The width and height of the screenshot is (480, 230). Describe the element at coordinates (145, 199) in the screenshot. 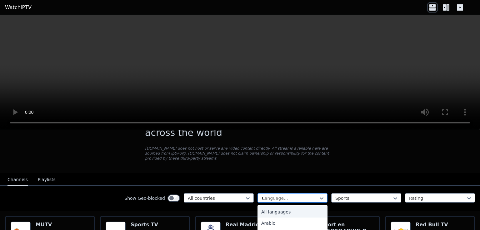

I see `label: Show Geo-blocked` at that location.